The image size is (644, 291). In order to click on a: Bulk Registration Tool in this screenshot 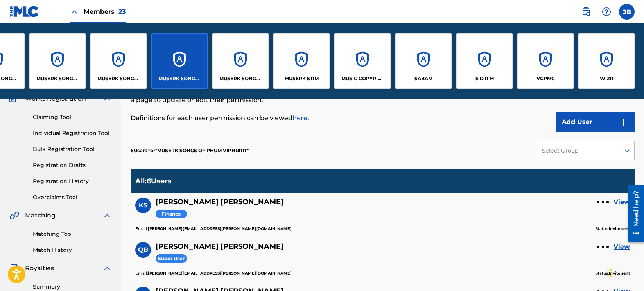, I will do `click(72, 149)`.